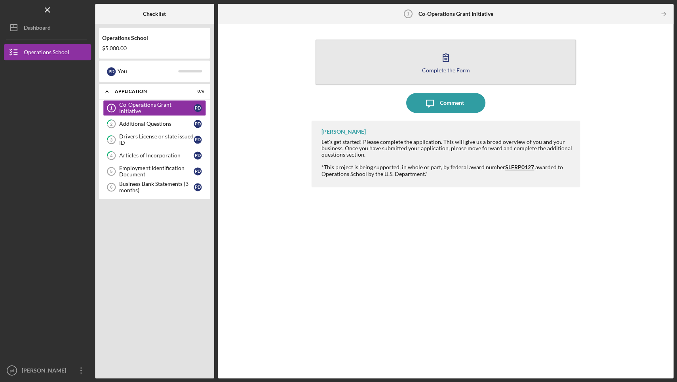 The height and width of the screenshot is (382, 677). What do you see at coordinates (111, 156) in the screenshot?
I see `tspan: 4` at bounding box center [111, 156].